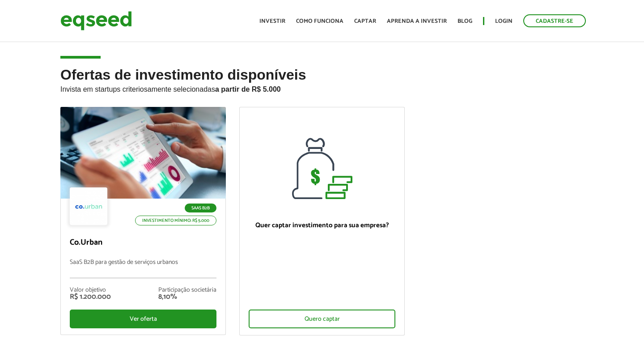 The width and height of the screenshot is (644, 348). What do you see at coordinates (143, 221) in the screenshot?
I see `a: SaaS B2B Investimento mínimo: R$ 5.000 Co.Urban SaaS B2B para gestão de serviços urbanos Valor ob...` at bounding box center [143, 221].